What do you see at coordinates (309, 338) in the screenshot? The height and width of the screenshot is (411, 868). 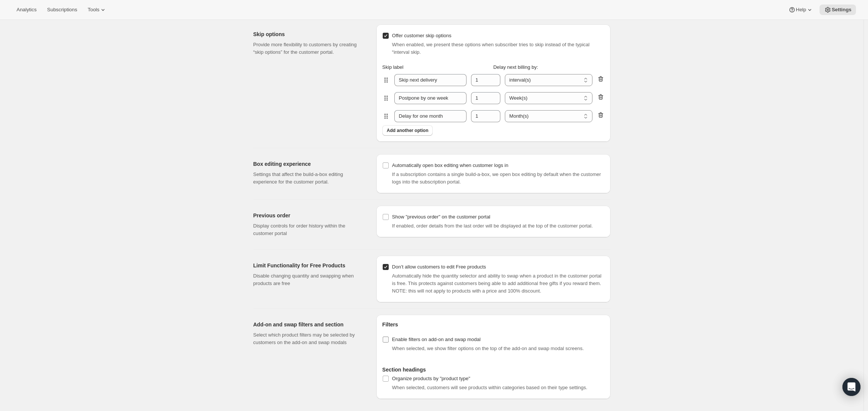 I see `p: Select which product filters may be selected by customers on the add-on and swap modals` at bounding box center [309, 338].